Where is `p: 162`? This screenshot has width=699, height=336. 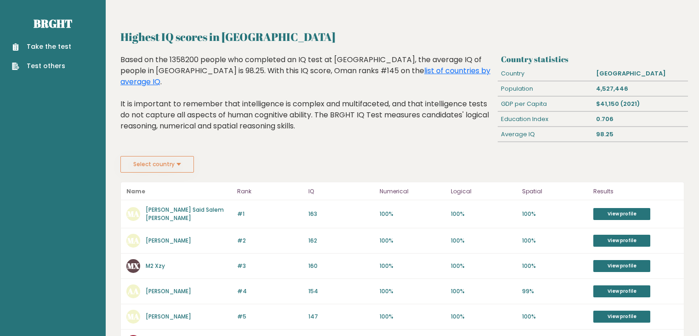
p: 162 is located at coordinates (341, 241).